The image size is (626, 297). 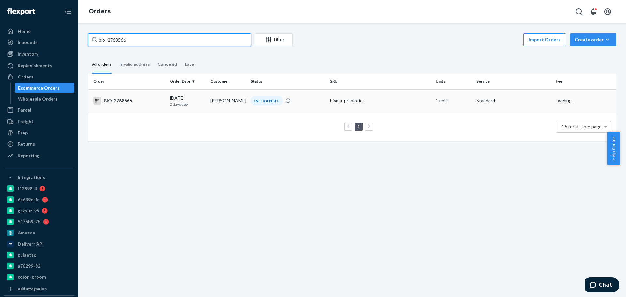 I want to click on a: Inventory, so click(x=39, y=54).